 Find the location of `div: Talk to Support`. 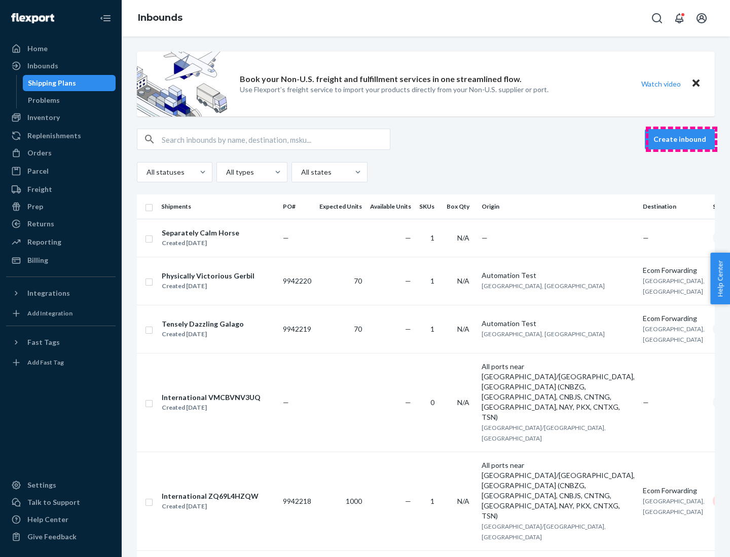

div: Talk to Support is located at coordinates (54, 503).